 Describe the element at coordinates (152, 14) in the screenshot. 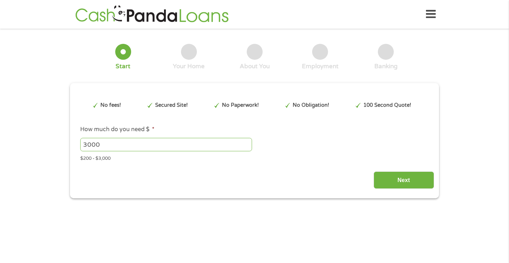

I see `img: GetLoanNow Logo` at that location.